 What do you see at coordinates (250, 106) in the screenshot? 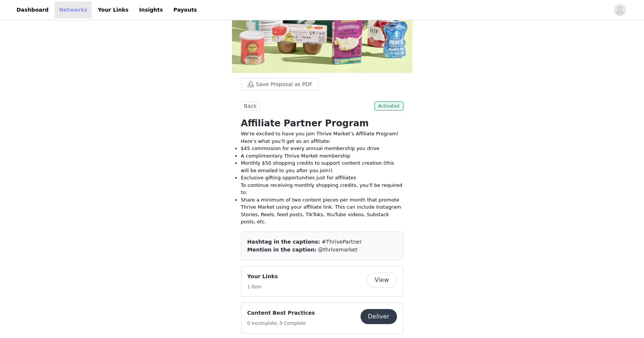
I see `button: Back` at bounding box center [250, 106].